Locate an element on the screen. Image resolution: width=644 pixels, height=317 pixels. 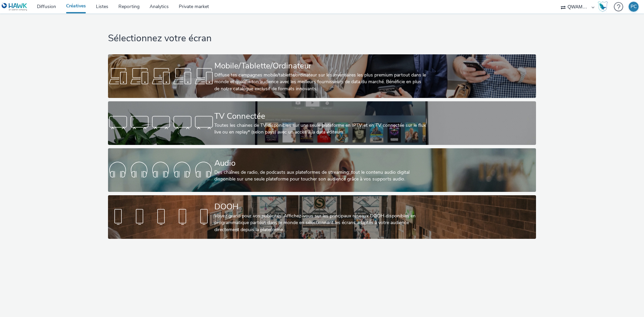
a: Hawk Academy is located at coordinates (604, 6).